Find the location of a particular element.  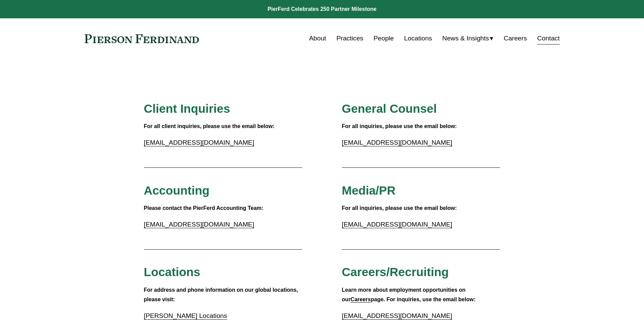

strong: For address and phone information on our global locations, please visit: is located at coordinates (222, 295).